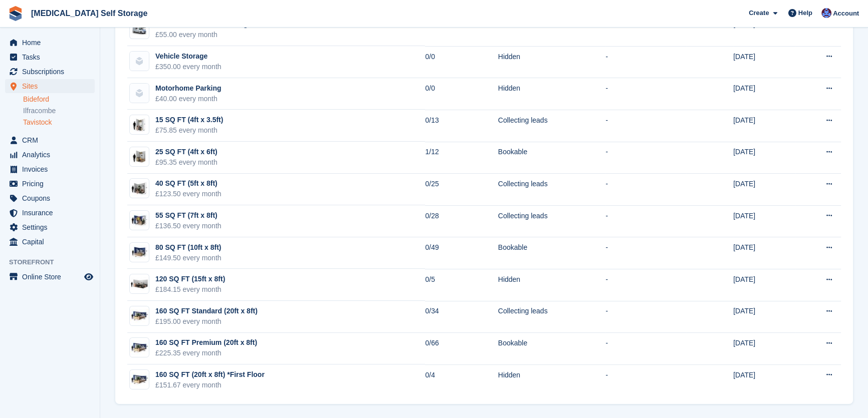 This screenshot has width=868, height=418. What do you see at coordinates (206, 343) in the screenshot?
I see `div: 160 SQ FT Premium (20ft x 8ft)` at bounding box center [206, 343].